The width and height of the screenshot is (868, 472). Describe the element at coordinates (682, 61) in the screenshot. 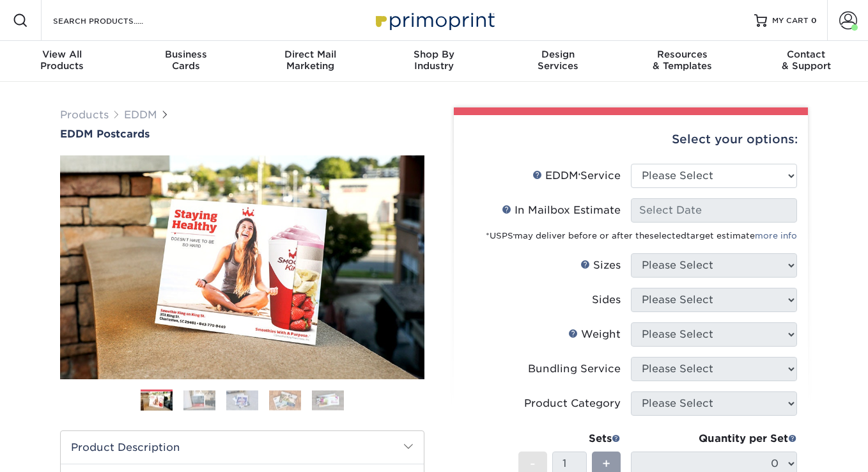

I see `a: Resources& Templates` at that location.